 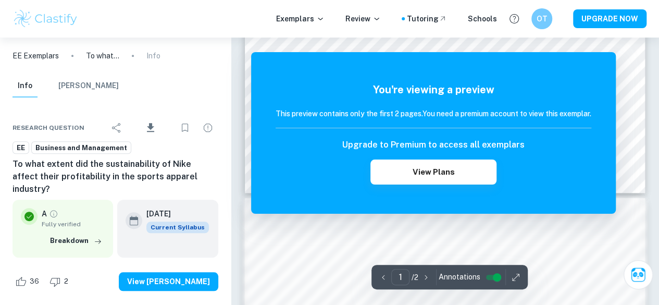 I want to click on div: Bookmark, so click(x=185, y=128).